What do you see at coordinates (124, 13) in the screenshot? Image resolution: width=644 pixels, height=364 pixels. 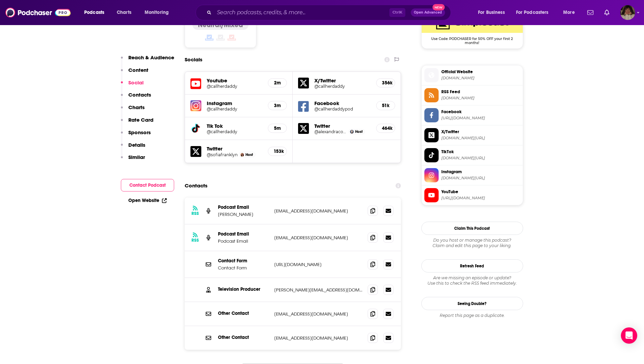 I see `span: Charts` at bounding box center [124, 13].